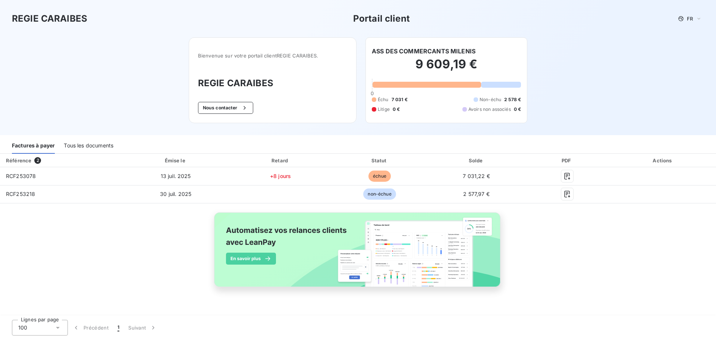 Image resolution: width=716 pixels, height=340 pixels. I want to click on span: RCF253218, so click(21, 193).